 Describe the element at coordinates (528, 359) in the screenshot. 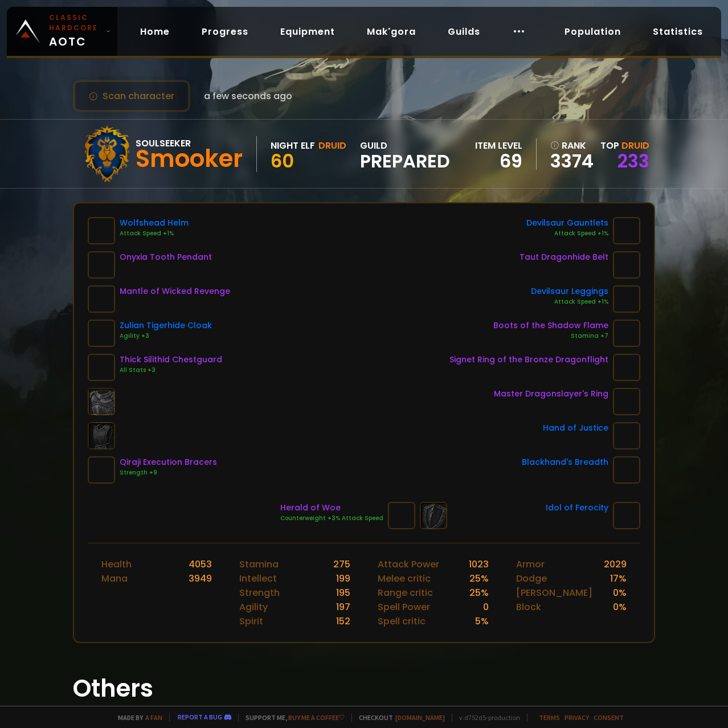

I see `div: Signet Ring of the Bronze Dragonflight` at that location.